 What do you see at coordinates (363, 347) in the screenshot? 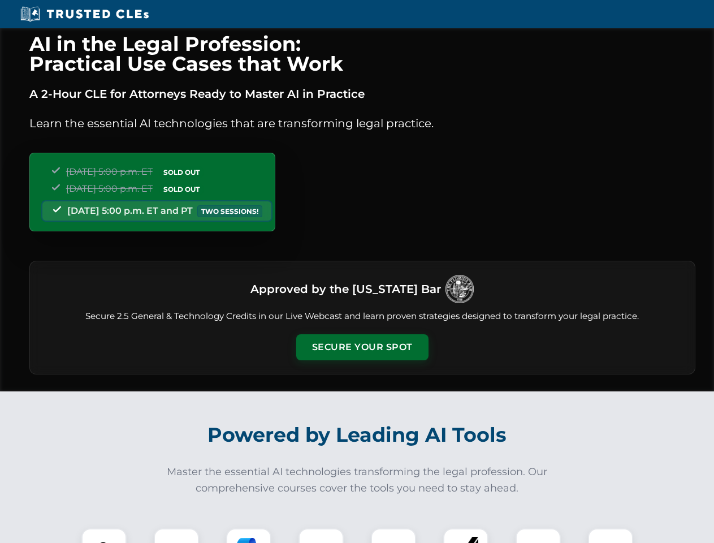
I see `button: Secure Your Spot` at bounding box center [363, 347].